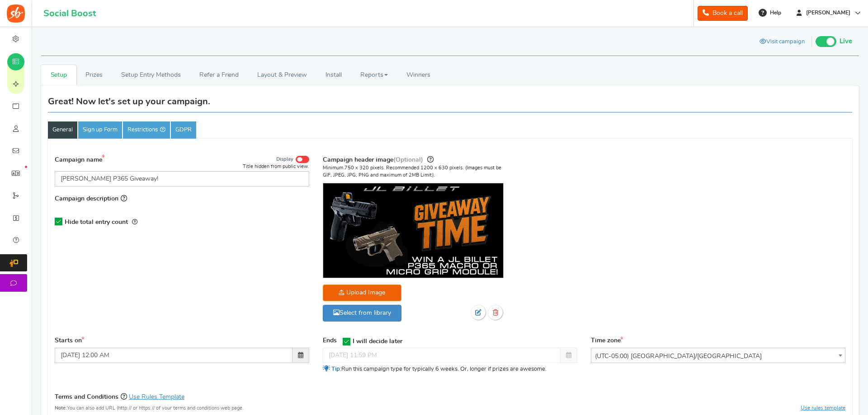 Image resolution: width=868 pixels, height=415 pixels. What do you see at coordinates (430, 159) in the screenshot?
I see `span: This image will be displayed as header image for your campaign. Preview & change this image at an...` at bounding box center [430, 159].